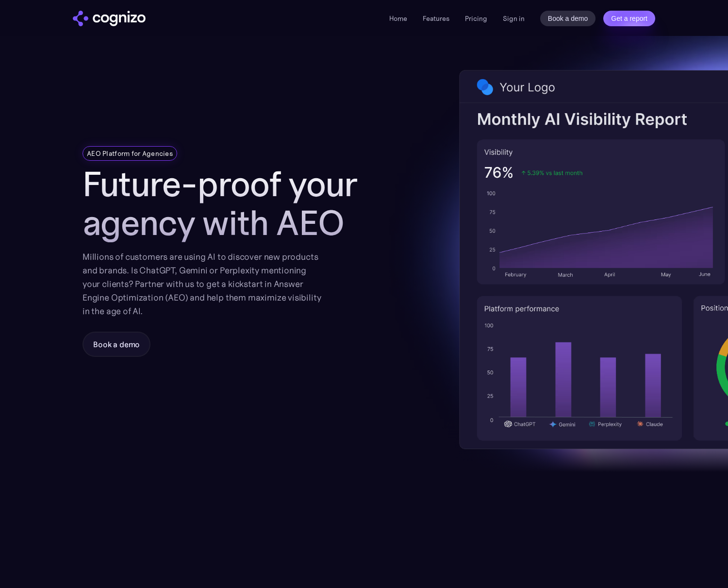  I want to click on a: Get a report, so click(628, 19).